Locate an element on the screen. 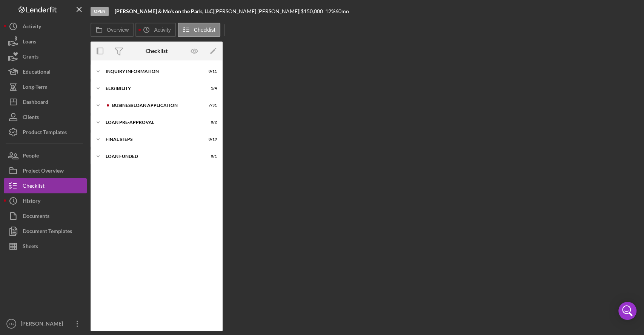  button: Project Overview is located at coordinates (45, 171).